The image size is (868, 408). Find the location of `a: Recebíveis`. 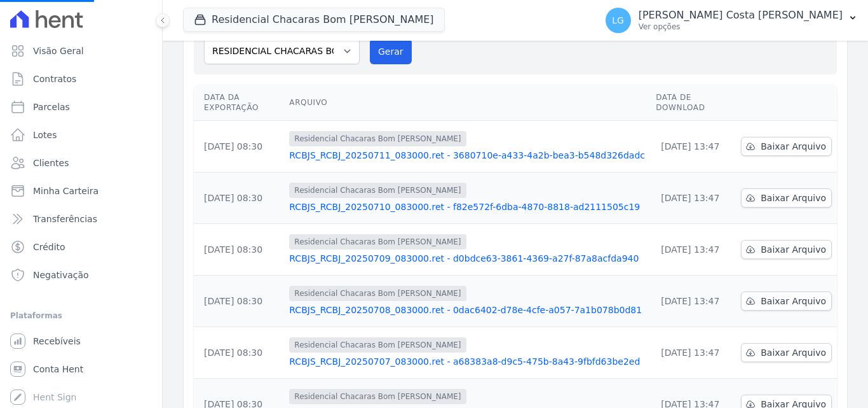

a: Recebíveis is located at coordinates (81, 341).